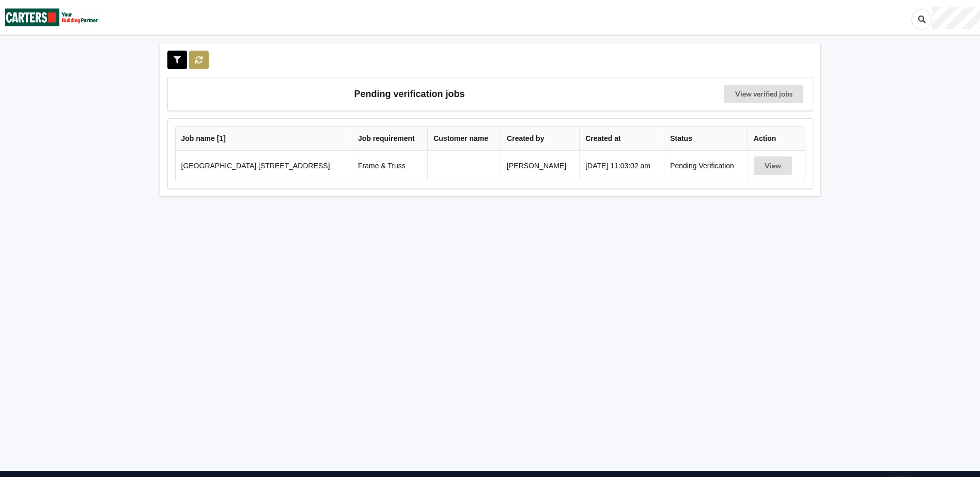 Image resolution: width=980 pixels, height=477 pixels. What do you see at coordinates (264, 139) in the screenshot?
I see `th: Job name [ 1 ]` at bounding box center [264, 139].